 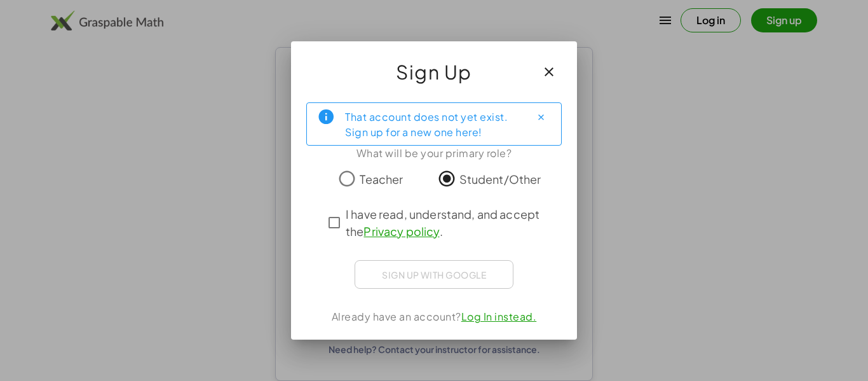 I want to click on a: Log In instead., so click(x=499, y=316).